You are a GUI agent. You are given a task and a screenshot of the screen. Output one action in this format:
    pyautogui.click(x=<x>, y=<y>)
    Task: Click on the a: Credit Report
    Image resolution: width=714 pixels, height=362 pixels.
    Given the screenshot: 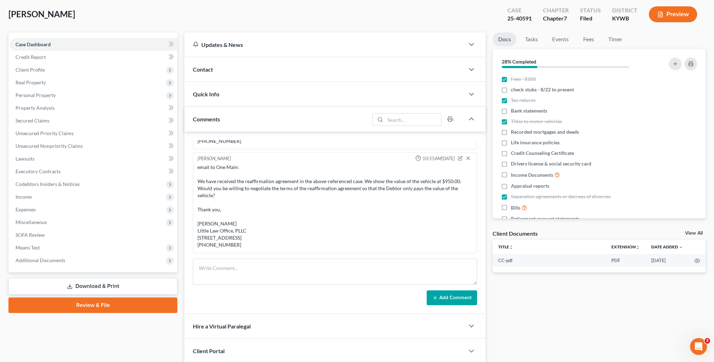 What is the action you would take?
    pyautogui.click(x=93, y=57)
    